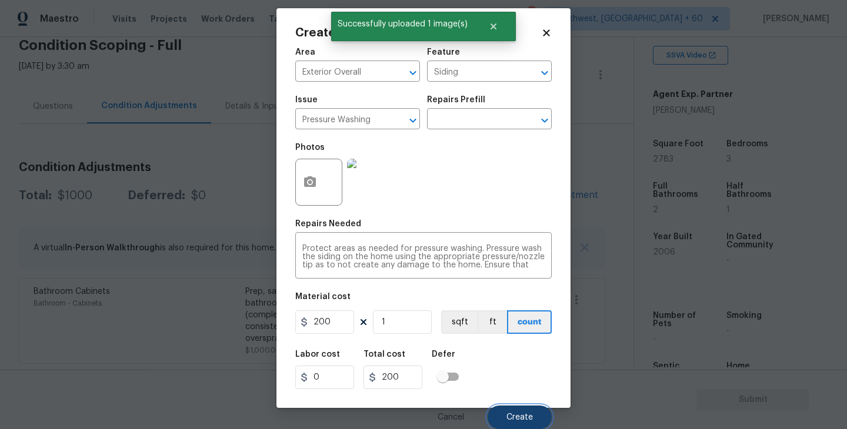 The width and height of the screenshot is (847, 429). I want to click on h5: Area, so click(305, 52).